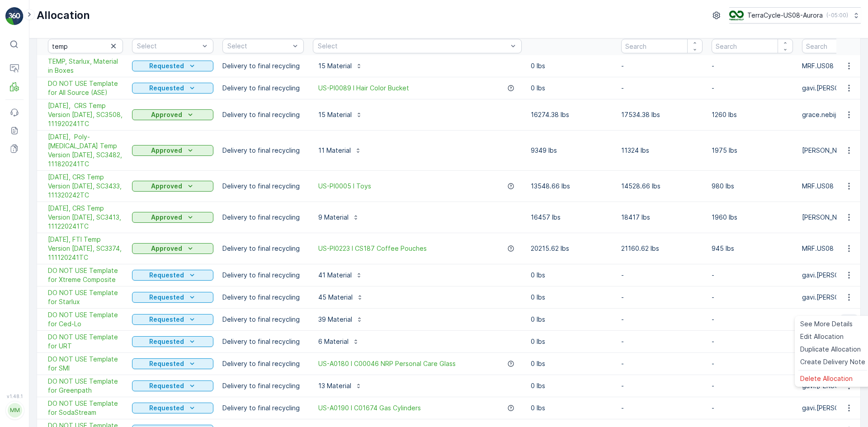 The height and width of the screenshot is (427, 868). What do you see at coordinates (15, 410) in the screenshot?
I see `button: MM` at bounding box center [15, 410].